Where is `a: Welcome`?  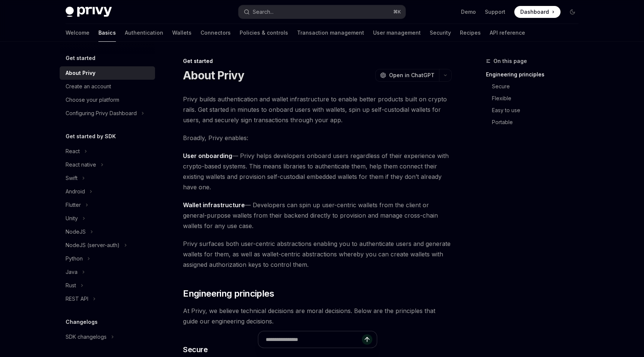
a: Welcome is located at coordinates (77, 33).